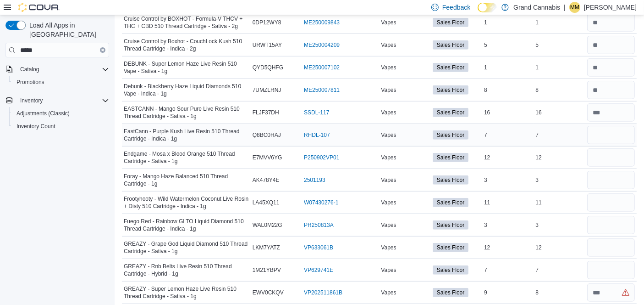 Image resolution: width=644 pixels, height=305 pixels. I want to click on a: Inventory Count, so click(36, 126).